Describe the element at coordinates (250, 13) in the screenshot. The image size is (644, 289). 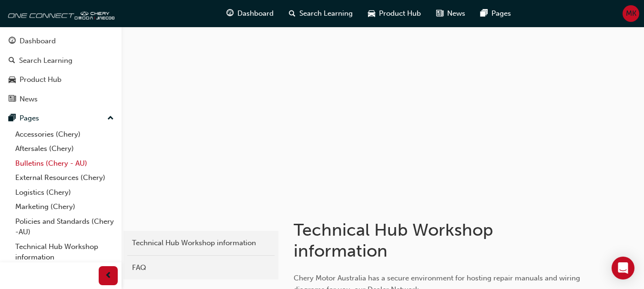
I see `a: guage-iconDashboard` at that location.